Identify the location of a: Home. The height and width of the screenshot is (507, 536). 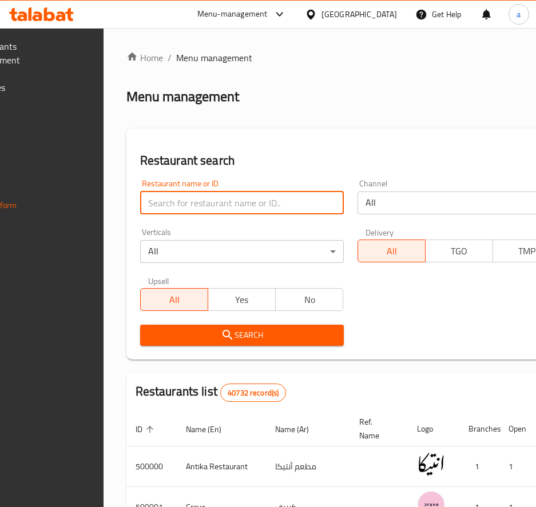
(145, 58).